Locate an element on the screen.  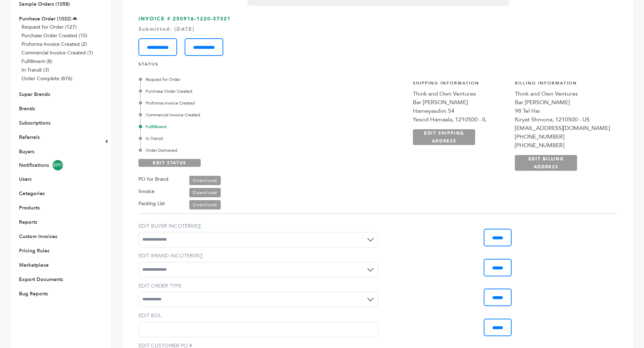
a: Brands is located at coordinates (27, 109).